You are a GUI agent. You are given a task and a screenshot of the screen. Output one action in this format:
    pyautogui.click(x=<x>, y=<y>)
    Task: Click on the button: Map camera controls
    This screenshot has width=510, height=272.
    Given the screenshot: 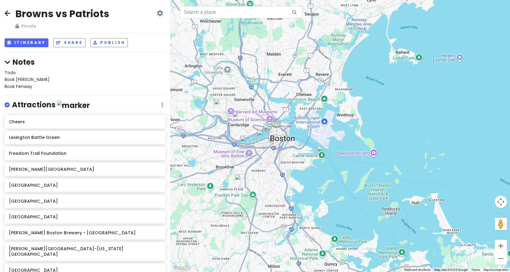 What is the action you would take?
    pyautogui.click(x=501, y=202)
    